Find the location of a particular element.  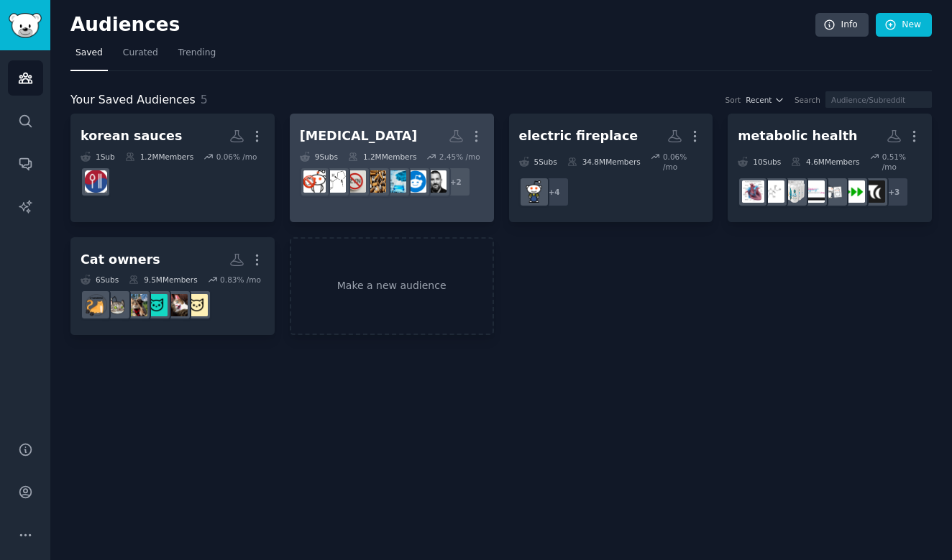

div: Sort is located at coordinates (734, 100).